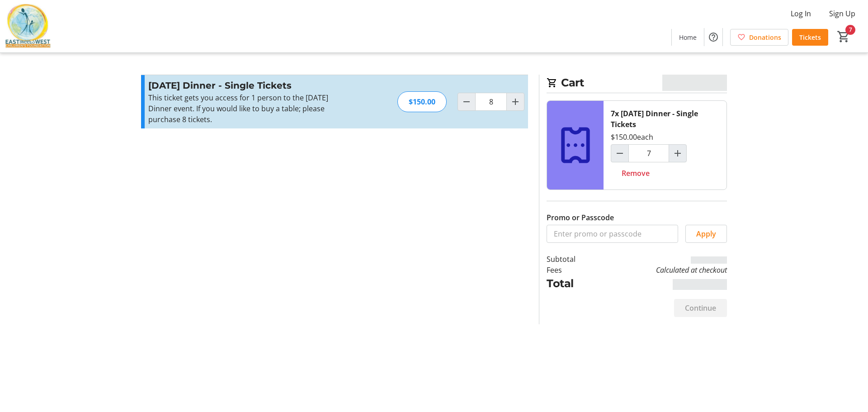 This screenshot has width=868, height=412. What do you see at coordinates (422, 102) in the screenshot?
I see `div: $150.00` at bounding box center [422, 102].